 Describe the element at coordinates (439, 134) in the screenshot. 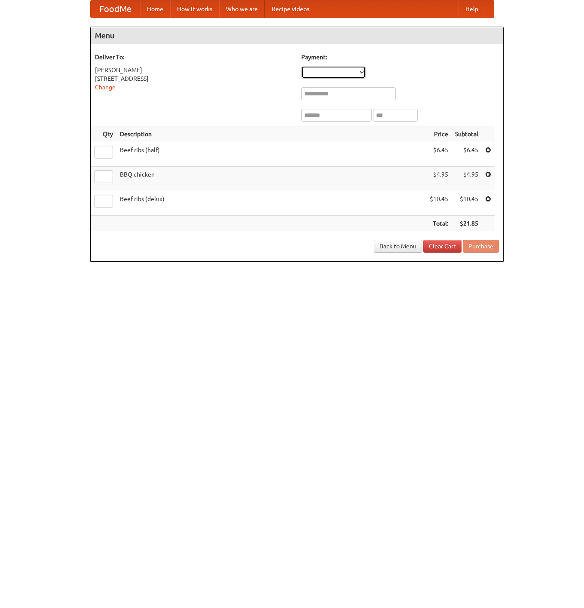

I see `th: Price` at that location.